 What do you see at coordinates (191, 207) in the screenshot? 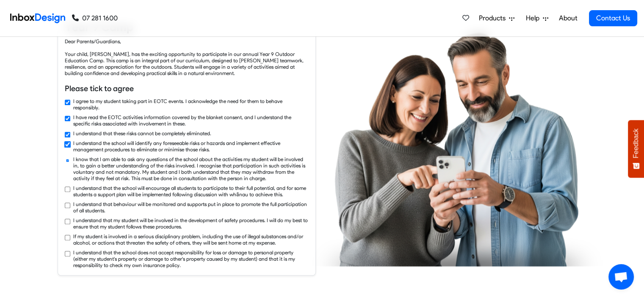
I see `label: I understand that behaviour will be monitored and supports put in place to promote the full parti...` at bounding box center [191, 207].